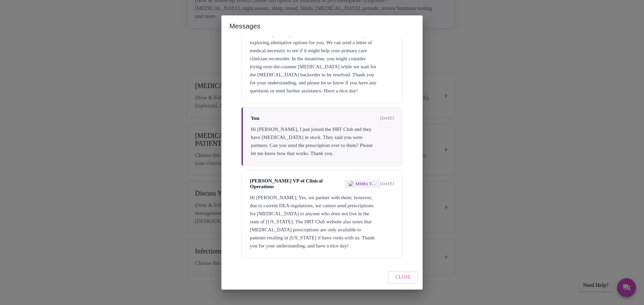 The image size is (644, 305). I want to click on span: MMRx Team, so click(366, 184).